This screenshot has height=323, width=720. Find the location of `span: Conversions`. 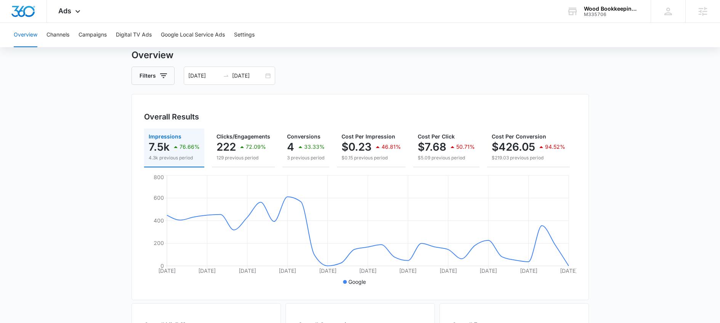

span: Conversions is located at coordinates (304, 136).